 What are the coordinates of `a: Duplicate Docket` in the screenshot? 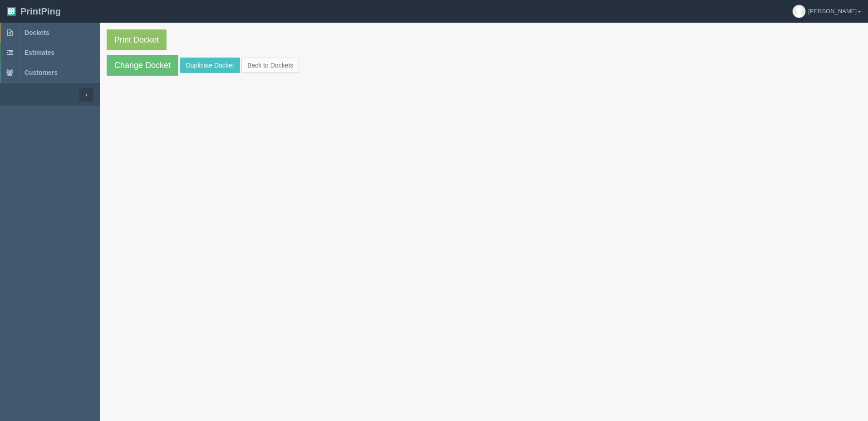 It's located at (210, 65).